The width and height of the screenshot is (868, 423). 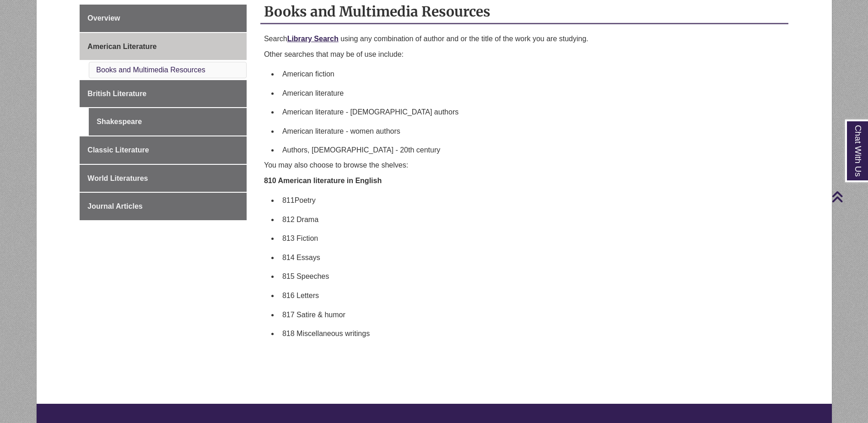 I want to click on a: Shakespeare, so click(x=168, y=122).